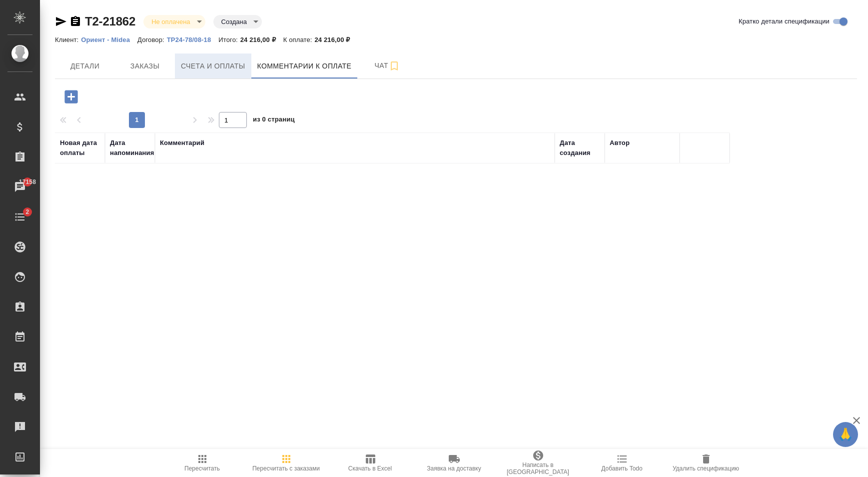  Describe the element at coordinates (145, 66) in the screenshot. I see `span: Заказы` at that location.